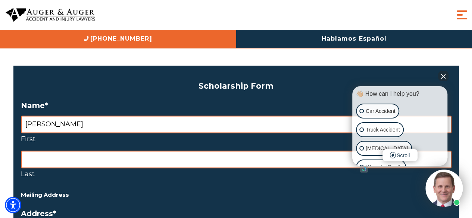 Image resolution: width=472 pixels, height=218 pixels. Describe the element at coordinates (444, 188) in the screenshot. I see `img: Intaker widget Avatar` at that location.